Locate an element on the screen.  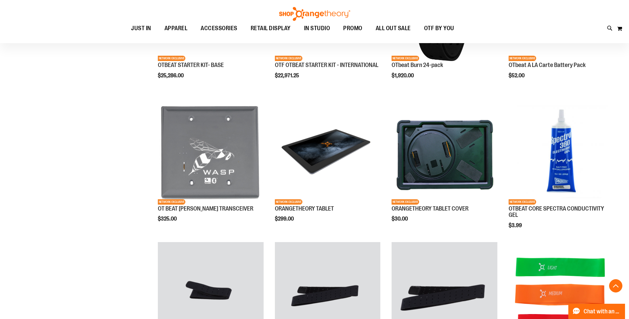
span: RETAIL DISPLAY is located at coordinates (271, 28).